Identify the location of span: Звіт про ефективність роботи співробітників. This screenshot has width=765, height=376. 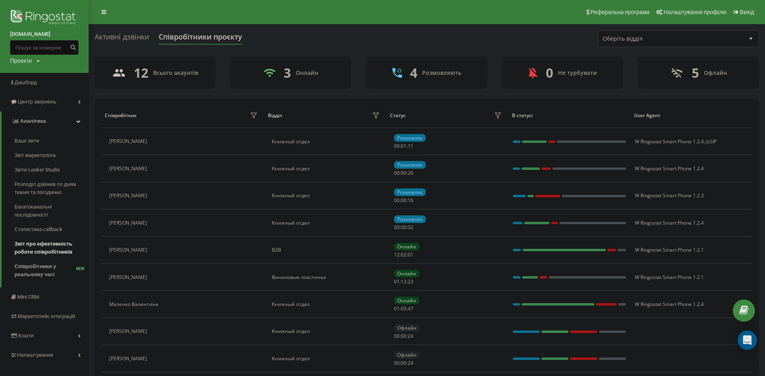
(50, 248).